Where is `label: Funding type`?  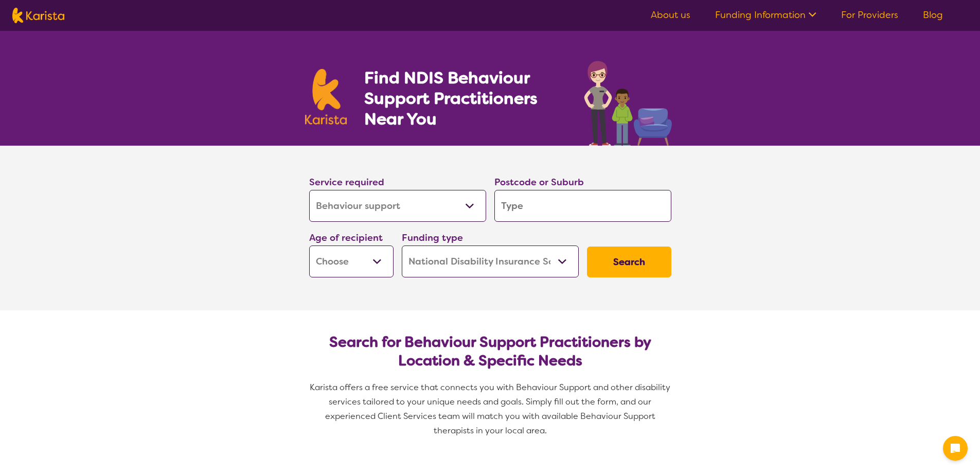
label: Funding type is located at coordinates (432, 237).